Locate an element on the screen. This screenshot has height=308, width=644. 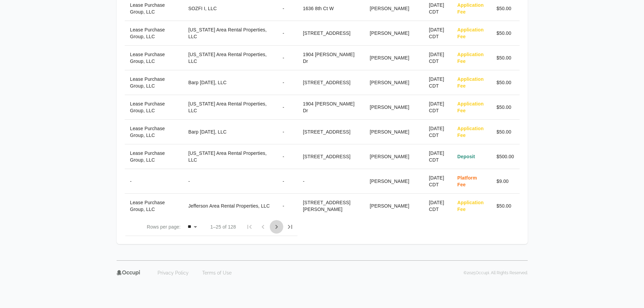
p: 1–25 of 128 is located at coordinates (223, 227).